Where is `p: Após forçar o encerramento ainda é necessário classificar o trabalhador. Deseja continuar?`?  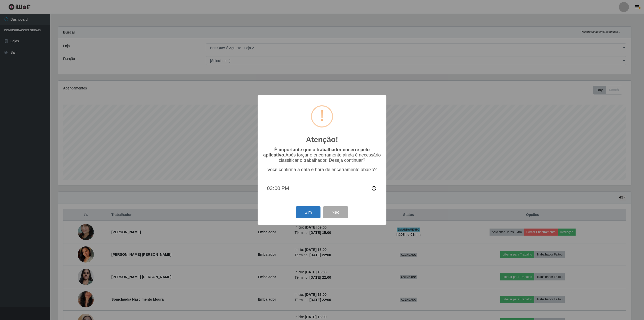
p: Após forçar o encerramento ainda é necessário classificar o trabalhador. Deseja continuar? is located at coordinates (322, 155).